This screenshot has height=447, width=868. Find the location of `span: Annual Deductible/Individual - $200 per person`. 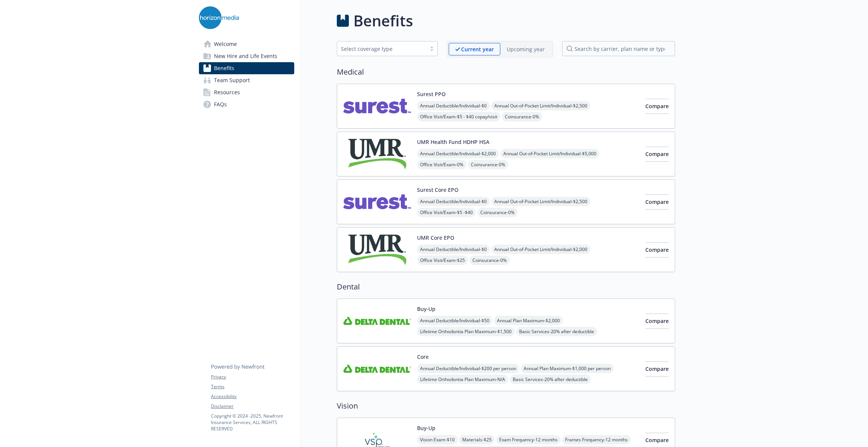

span: Annual Deductible/Individual - $200 per person is located at coordinates (467, 368).